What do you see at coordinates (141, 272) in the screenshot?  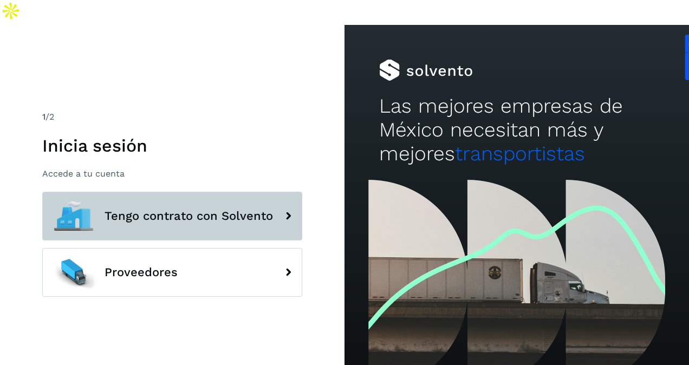 I see `span: Proveedores` at bounding box center [141, 272].